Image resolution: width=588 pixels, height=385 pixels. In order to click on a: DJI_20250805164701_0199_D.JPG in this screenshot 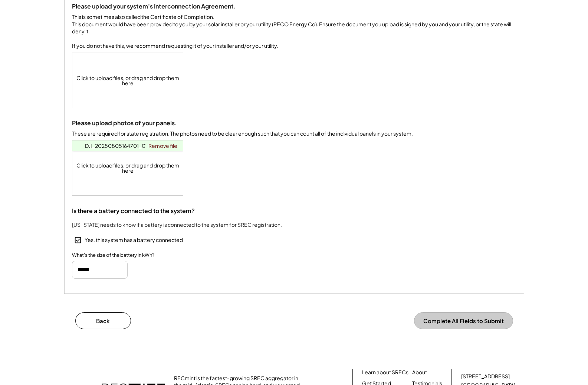, I will do `click(128, 146)`.